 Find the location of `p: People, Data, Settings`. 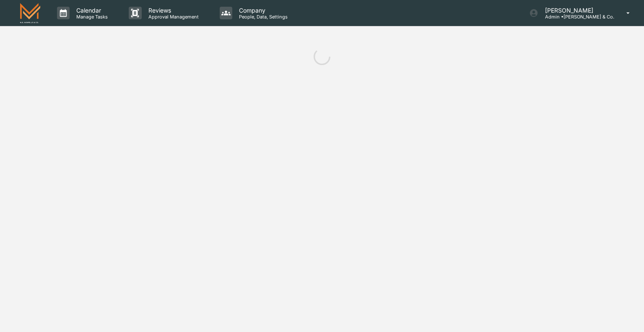

p: People, Data, Settings is located at coordinates (262, 17).